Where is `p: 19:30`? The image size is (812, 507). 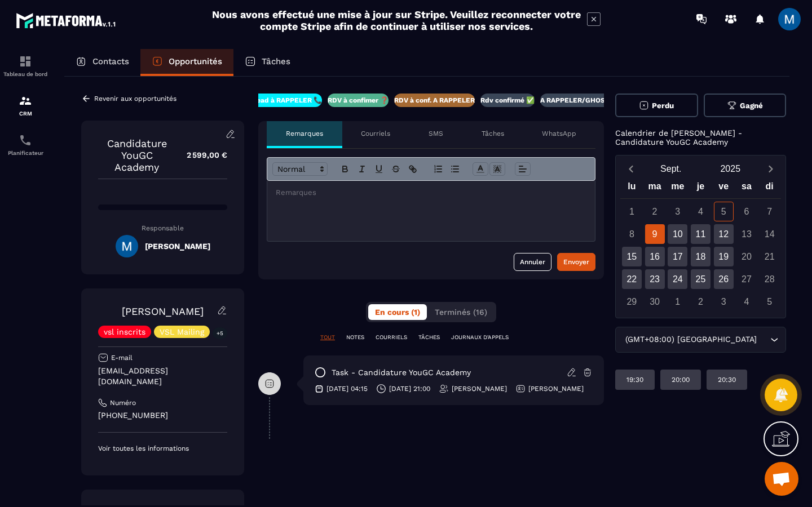 p: 19:30 is located at coordinates (635, 380).